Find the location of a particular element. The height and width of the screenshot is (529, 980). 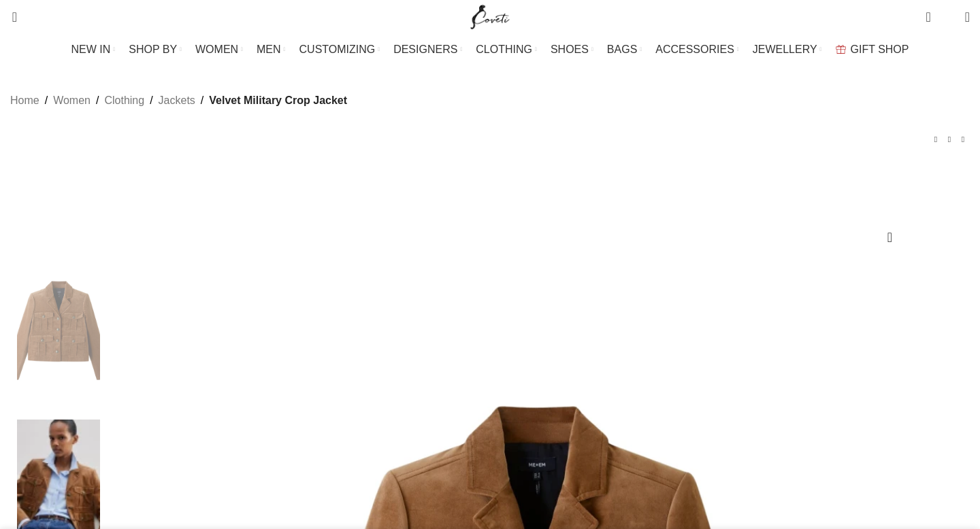

a: Clothing is located at coordinates (124, 101).